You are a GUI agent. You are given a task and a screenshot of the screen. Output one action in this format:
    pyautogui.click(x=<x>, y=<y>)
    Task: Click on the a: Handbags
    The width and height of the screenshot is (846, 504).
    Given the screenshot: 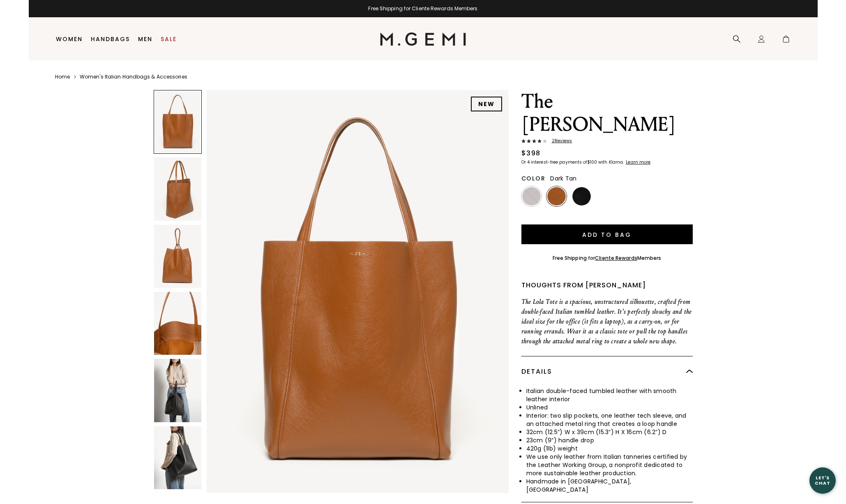 What is the action you would take?
    pyautogui.click(x=110, y=39)
    